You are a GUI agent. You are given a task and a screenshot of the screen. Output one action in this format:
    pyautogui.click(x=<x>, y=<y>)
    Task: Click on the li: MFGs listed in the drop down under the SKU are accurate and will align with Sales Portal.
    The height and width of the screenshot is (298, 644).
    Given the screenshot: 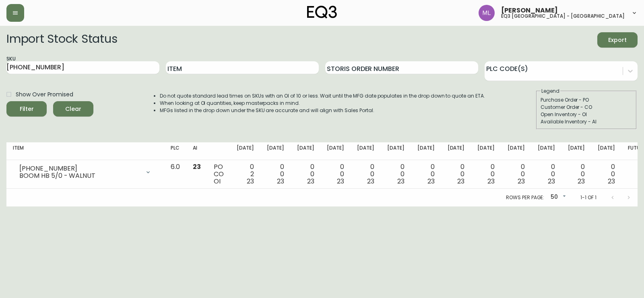 What is the action you would take?
    pyautogui.click(x=323, y=111)
    